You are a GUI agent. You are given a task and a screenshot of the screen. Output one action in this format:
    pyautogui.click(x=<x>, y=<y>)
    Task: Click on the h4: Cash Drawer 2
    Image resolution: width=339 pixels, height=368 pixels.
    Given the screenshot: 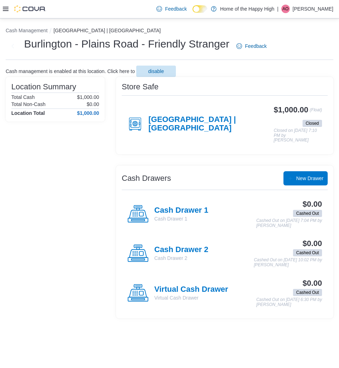 What is the action you would take?
    pyautogui.click(x=181, y=250)
    